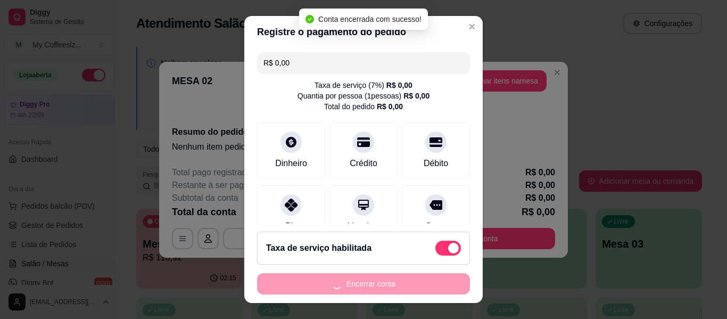  Describe the element at coordinates (310, 19) in the screenshot. I see `span: check-circle` at that location.